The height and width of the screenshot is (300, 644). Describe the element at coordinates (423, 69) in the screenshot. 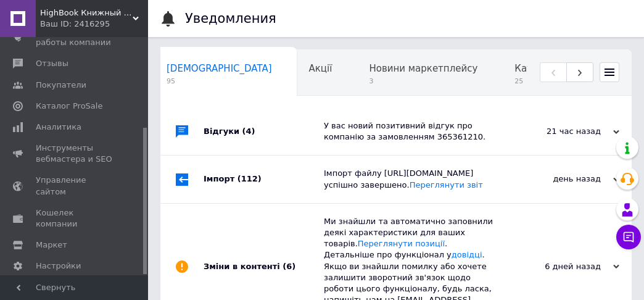

I see `span: Новини маркетплейсу` at that location.